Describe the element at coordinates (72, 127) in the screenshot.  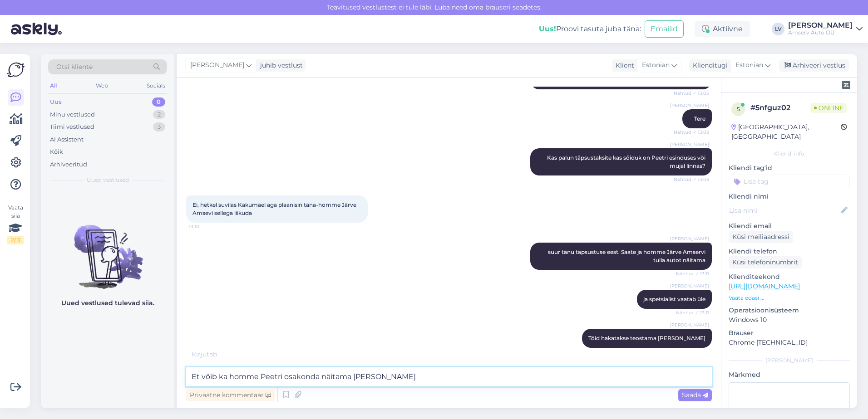
I see `div: Tiimi vestlused` at that location.